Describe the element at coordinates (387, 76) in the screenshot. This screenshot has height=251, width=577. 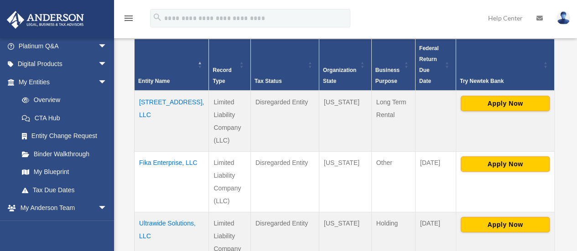
I see `span: Business Purpose` at that location.